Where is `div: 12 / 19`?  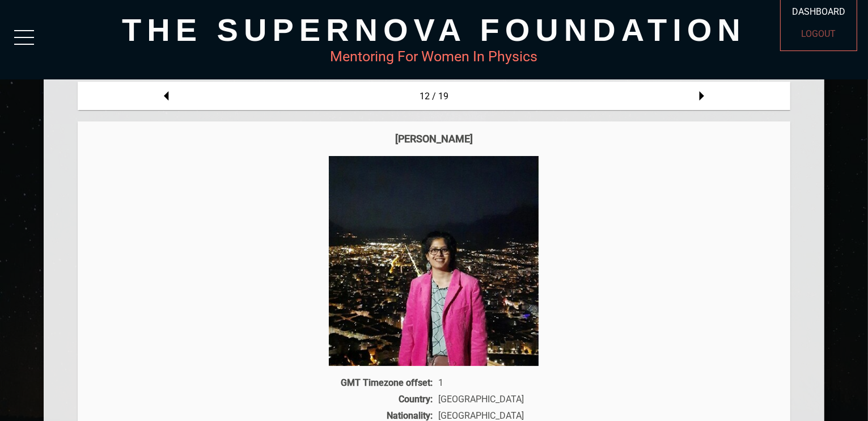 div: 12 / 19 is located at coordinates (433, 96).